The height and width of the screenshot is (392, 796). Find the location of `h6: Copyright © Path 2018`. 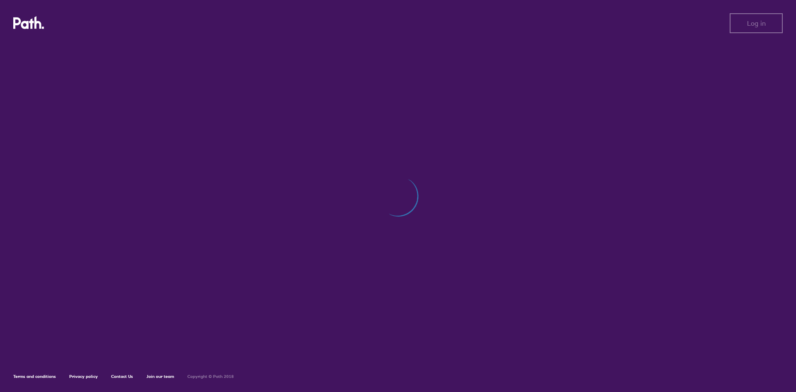

h6: Copyright © Path 2018 is located at coordinates (211, 376).